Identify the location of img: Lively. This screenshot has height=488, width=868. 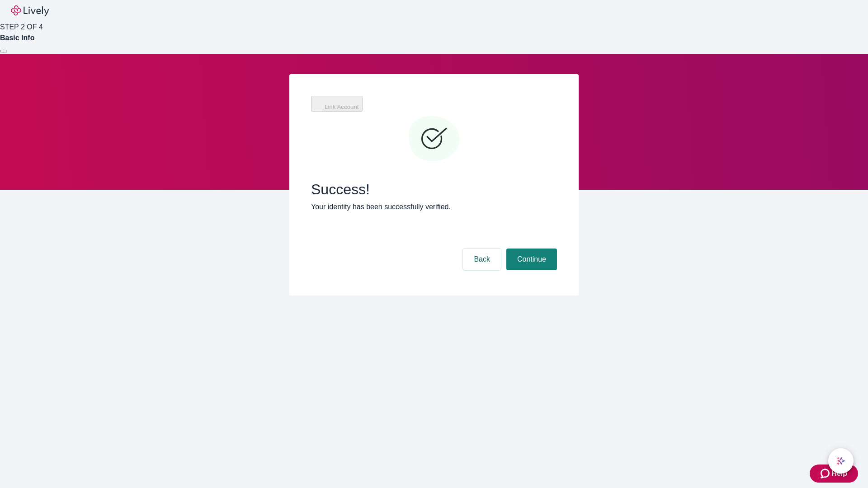
(30, 11).